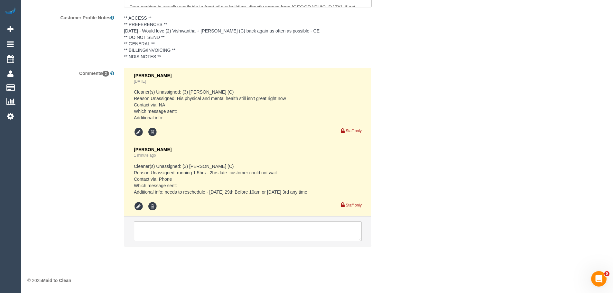 This screenshot has width=613, height=293. Describe the element at coordinates (71, 16) in the screenshot. I see `label: Customer Profile Notes` at that location.